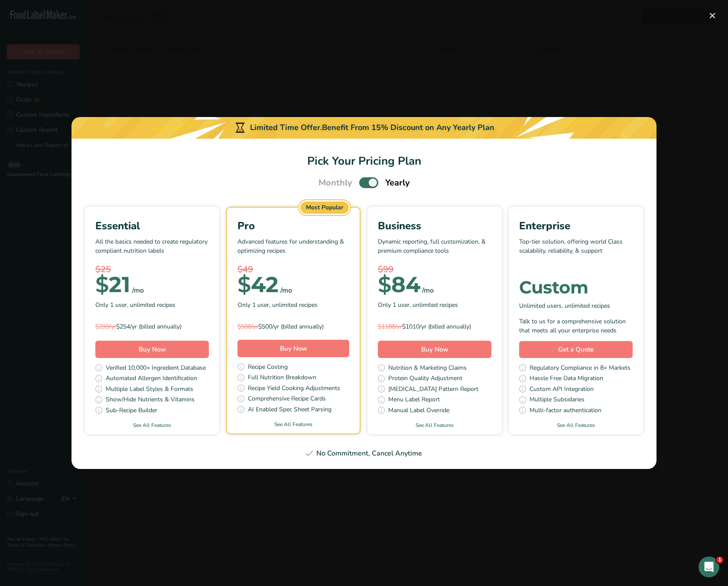  Describe the element at coordinates (364, 128) in the screenshot. I see `div: Limited Time Offer.` at that location.